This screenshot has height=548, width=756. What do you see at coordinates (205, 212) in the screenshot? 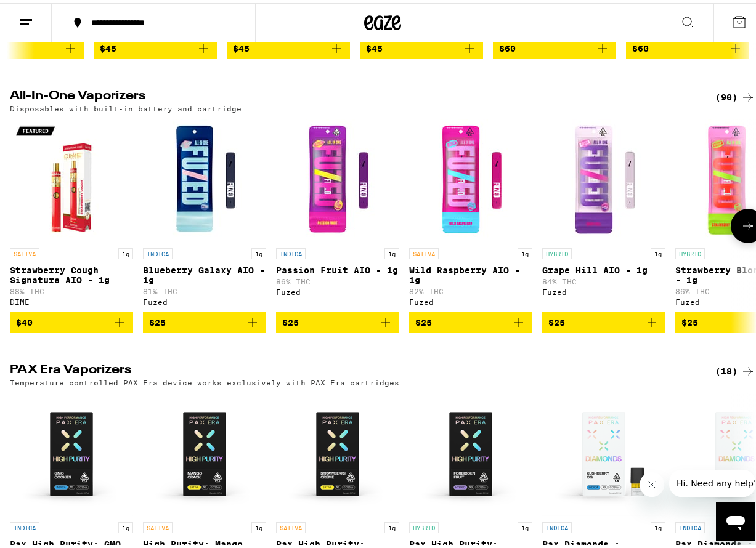
I see `a: Open page for Blueberry Galaxy AIO - 1g from Fuzed` at bounding box center [205, 212].